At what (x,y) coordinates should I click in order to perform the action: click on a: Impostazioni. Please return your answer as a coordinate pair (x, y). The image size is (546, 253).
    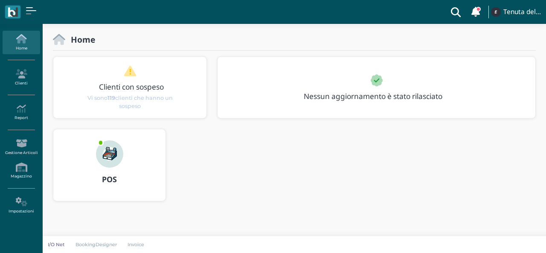
    Looking at the image, I should click on (21, 205).